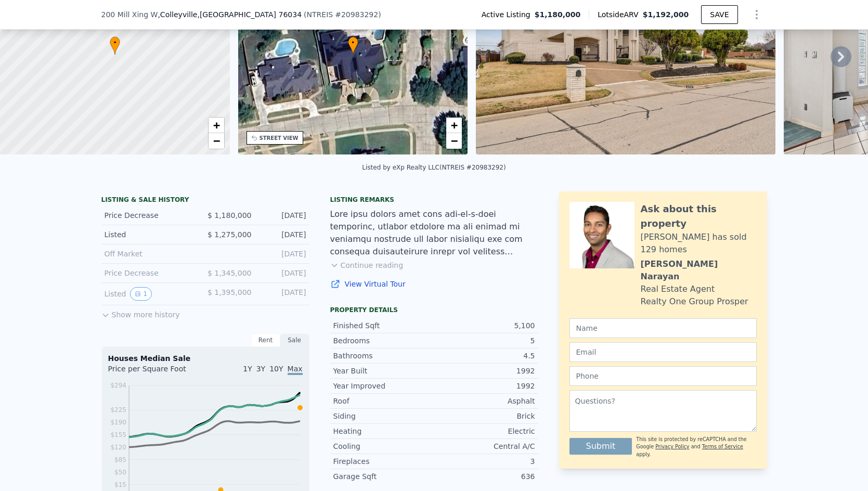 The image size is (868, 491). What do you see at coordinates (205, 358) in the screenshot?
I see `div: Houses Median Sale` at bounding box center [205, 358].